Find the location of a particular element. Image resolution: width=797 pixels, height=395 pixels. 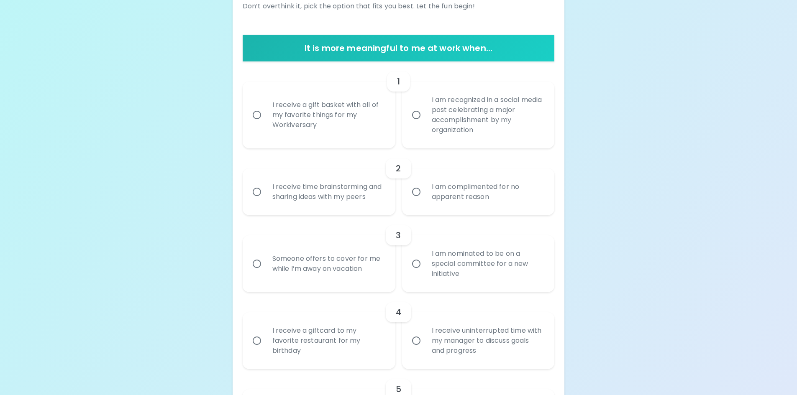

div: I am recognized in a social media post celebrating a major accomplishment by my organization is located at coordinates (488, 115).